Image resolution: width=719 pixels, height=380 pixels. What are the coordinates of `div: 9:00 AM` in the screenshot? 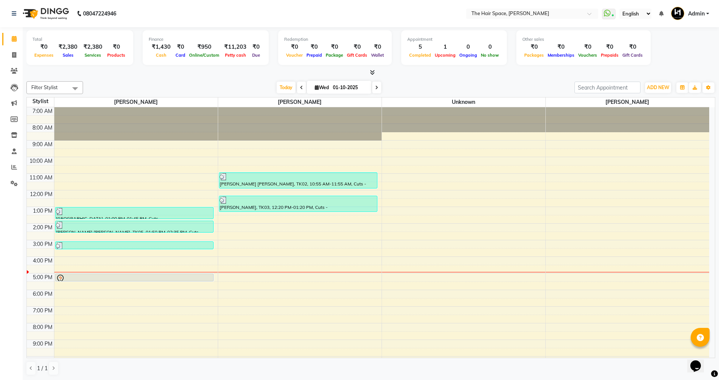 It's located at (42, 144).